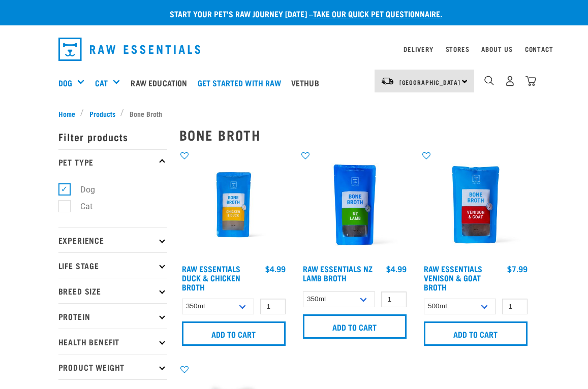 Image resolution: width=588 pixels, height=389 pixels. I want to click on img: Raw Essentials New Zealand Lamb Bone Broth For Cats & Dogs, so click(355, 205).